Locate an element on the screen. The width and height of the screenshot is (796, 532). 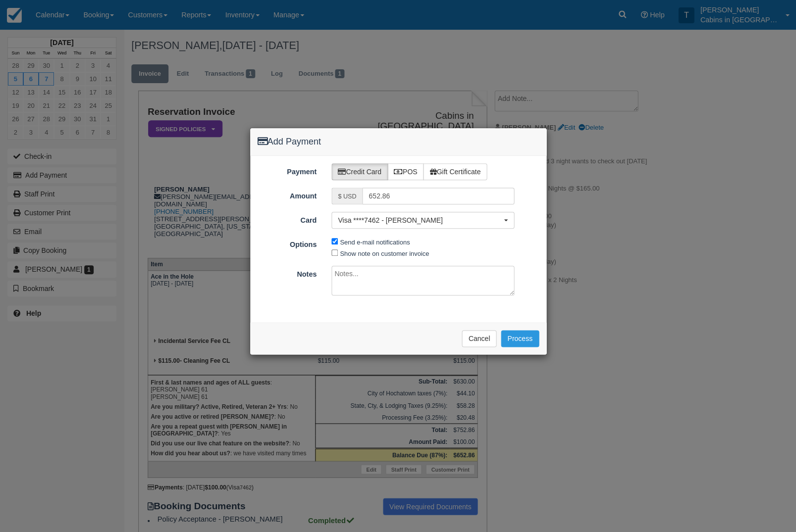
label: Notes is located at coordinates (287, 273).